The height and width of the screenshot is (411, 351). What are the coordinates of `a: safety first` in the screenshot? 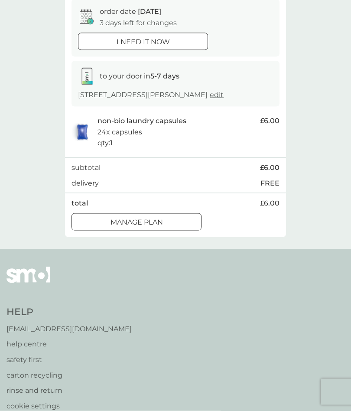 It's located at (69, 360).